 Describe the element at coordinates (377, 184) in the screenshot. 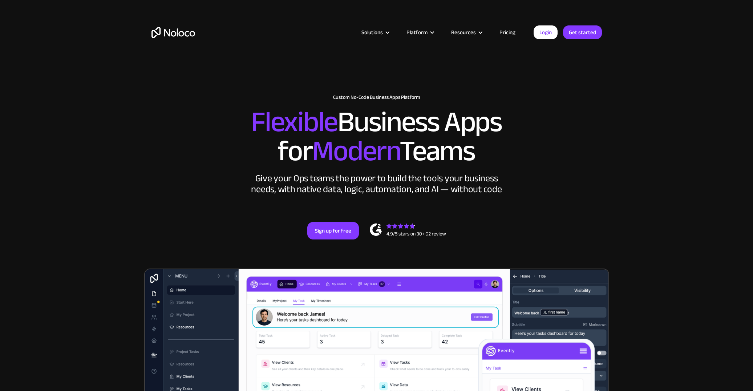

I see `div: Give your Ops teams the power to build the tools your business needs, with native data, logic, au...` at that location.